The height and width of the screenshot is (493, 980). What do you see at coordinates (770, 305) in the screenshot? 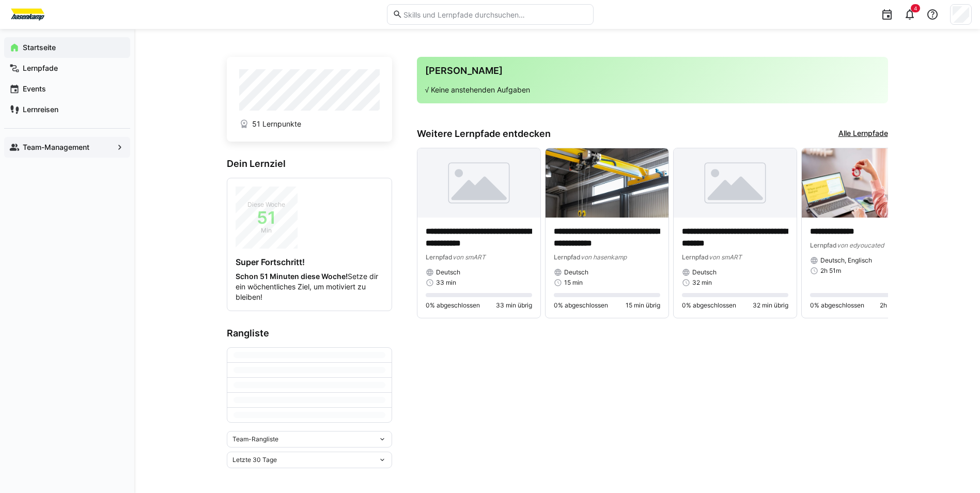
I see `span: 32 min übrig` at bounding box center [770, 305].